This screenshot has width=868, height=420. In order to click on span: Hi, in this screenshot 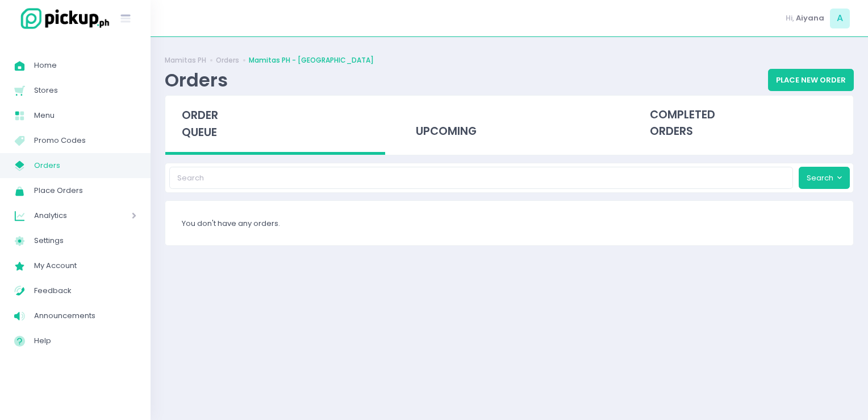, I will do `click(790, 18)`.